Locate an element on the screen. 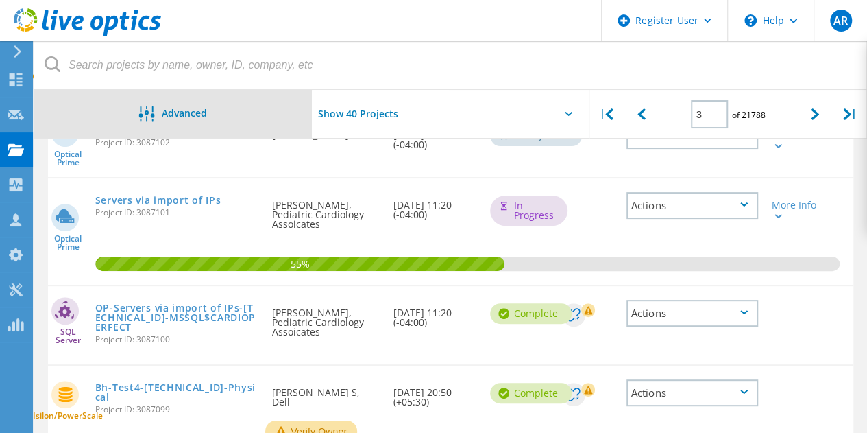 Image resolution: width=867 pixels, height=433 pixels. span: Project ID: 3087101 is located at coordinates (177, 213).